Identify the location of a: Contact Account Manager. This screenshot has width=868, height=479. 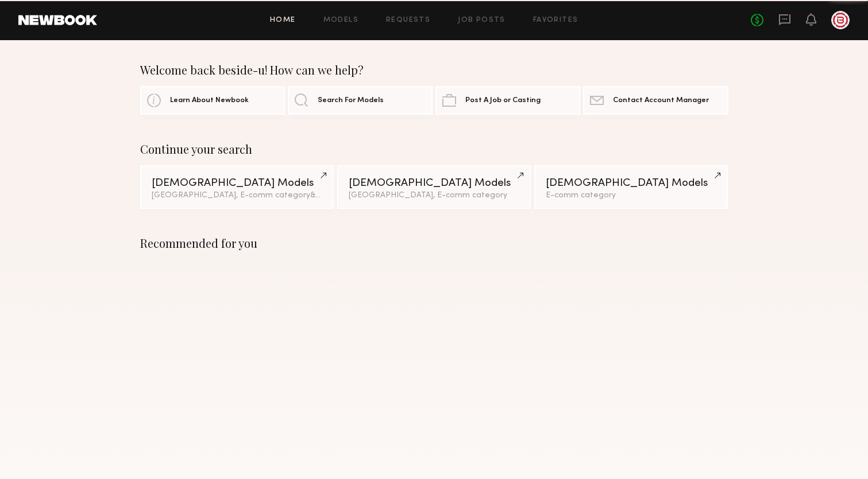
(655, 100).